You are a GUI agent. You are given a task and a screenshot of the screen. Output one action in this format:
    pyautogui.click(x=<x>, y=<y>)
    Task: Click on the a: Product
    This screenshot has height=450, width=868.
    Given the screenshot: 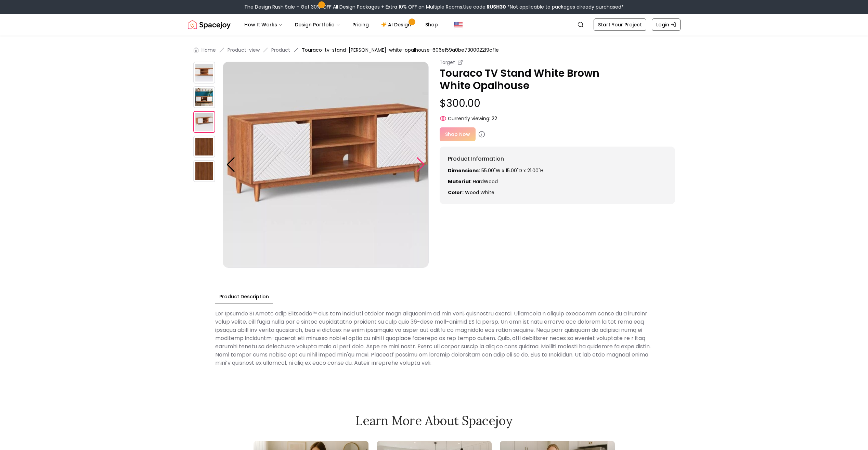 What is the action you would take?
    pyautogui.click(x=281, y=50)
    